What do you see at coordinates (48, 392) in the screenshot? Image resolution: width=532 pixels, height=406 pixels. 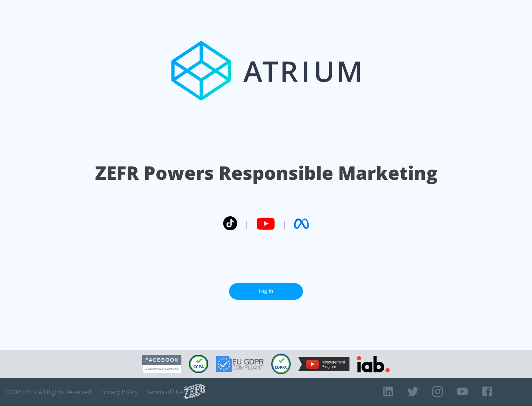 I see `span: © 2025 ZEFR All Rights Reserved` at bounding box center [48, 392].